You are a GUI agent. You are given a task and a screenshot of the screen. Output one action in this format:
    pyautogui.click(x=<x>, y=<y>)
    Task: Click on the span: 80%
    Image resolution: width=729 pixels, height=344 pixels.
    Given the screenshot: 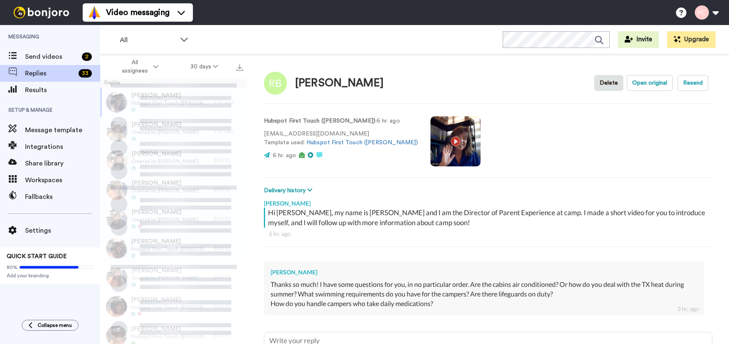 What is the action you would take?
    pyautogui.click(x=12, y=267)
    